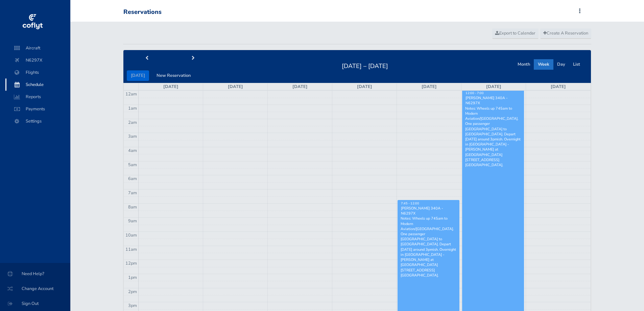 This screenshot has width=644, height=311. Describe the element at coordinates (133, 221) in the screenshot. I see `span: 9am` at that location.